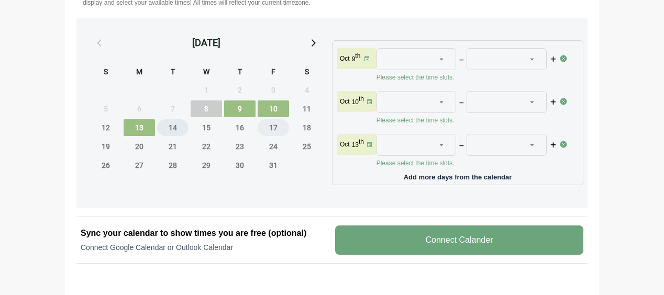  What do you see at coordinates (240, 147) in the screenshot?
I see `span: Thursday, October 23, 2025` at bounding box center [240, 147].